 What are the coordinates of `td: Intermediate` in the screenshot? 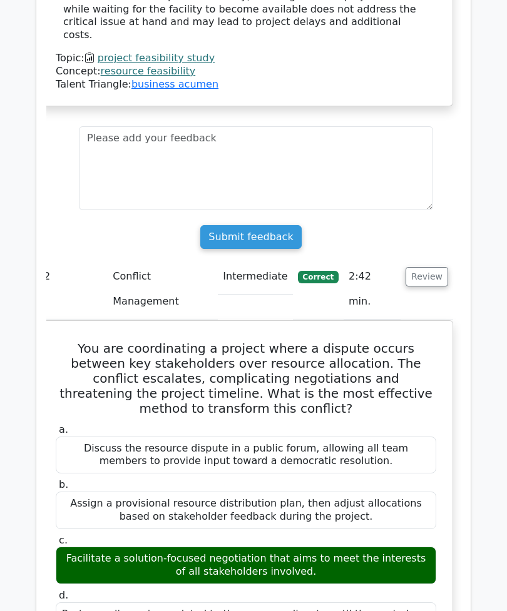 It's located at (255, 276).